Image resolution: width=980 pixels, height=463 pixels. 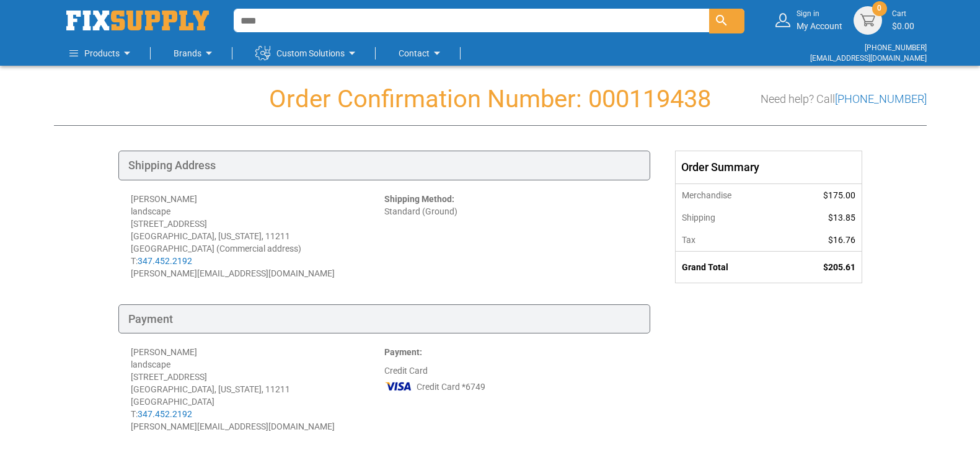 What do you see at coordinates (419, 199) in the screenshot?
I see `strong: Shipping Method:` at bounding box center [419, 199].